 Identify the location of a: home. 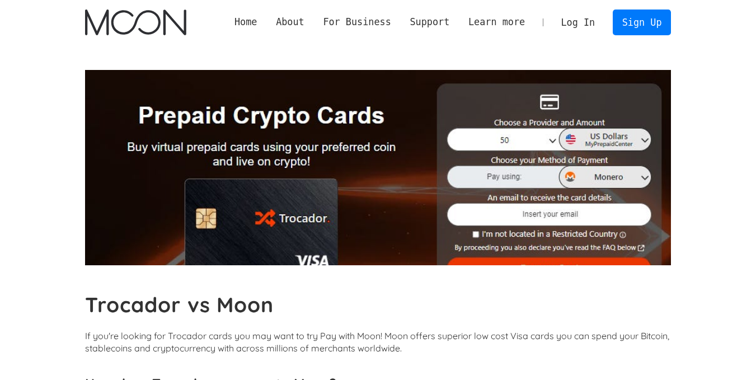
(135, 22).